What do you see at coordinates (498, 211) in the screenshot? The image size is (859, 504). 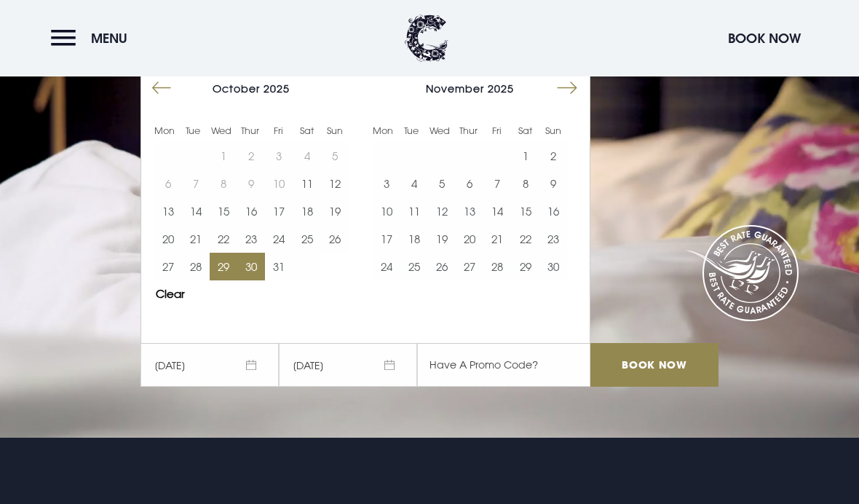 I see `td: Choose Friday, November 14, 2025 as your start date.` at bounding box center [498, 211].